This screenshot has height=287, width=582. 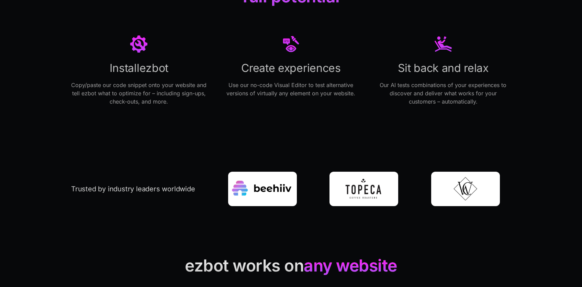 What do you see at coordinates (364, 189) in the screenshot?
I see `img: Topeca Coffee Roasters Logo` at bounding box center [364, 189].